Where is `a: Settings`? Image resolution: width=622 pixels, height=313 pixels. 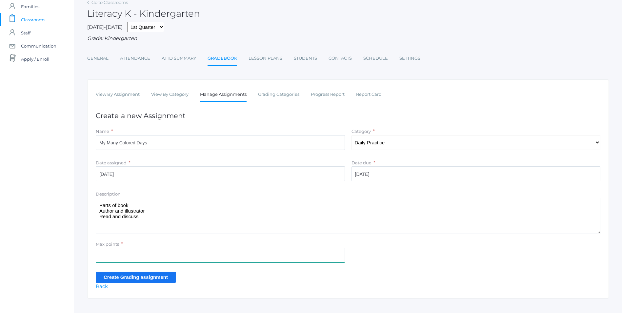
a: Settings is located at coordinates (410, 58).